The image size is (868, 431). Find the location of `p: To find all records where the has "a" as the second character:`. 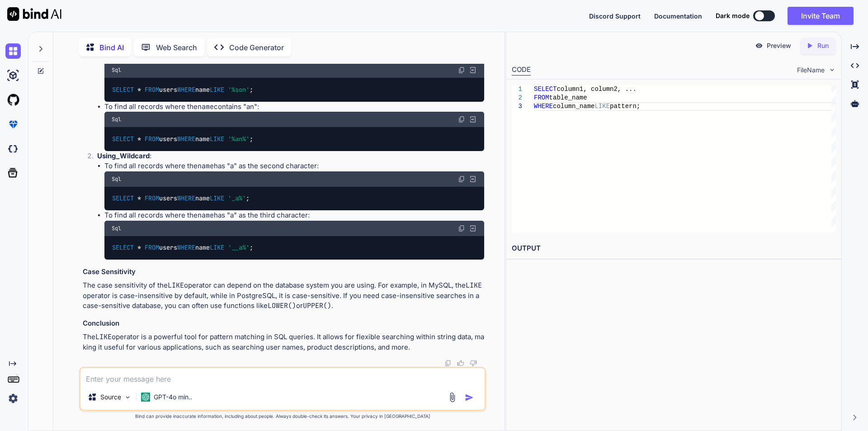

p: To find all records where the has "a" as the second character: is located at coordinates (295, 166).